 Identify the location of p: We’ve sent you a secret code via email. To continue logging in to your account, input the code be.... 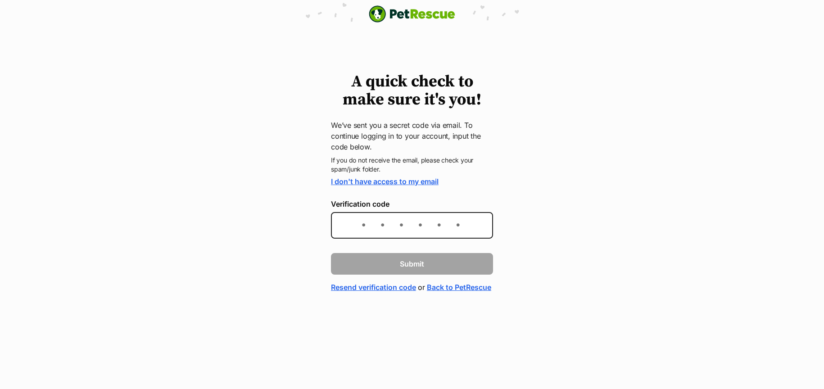
(412, 136).